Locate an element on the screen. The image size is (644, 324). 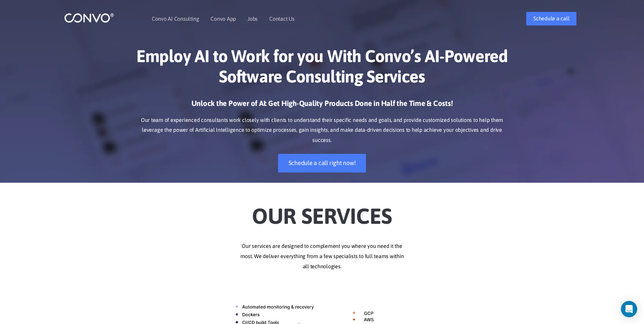
h1: Employ AI to Work for you With Convo’s AI-Powered Software Consulting Services is located at coordinates (322, 69).